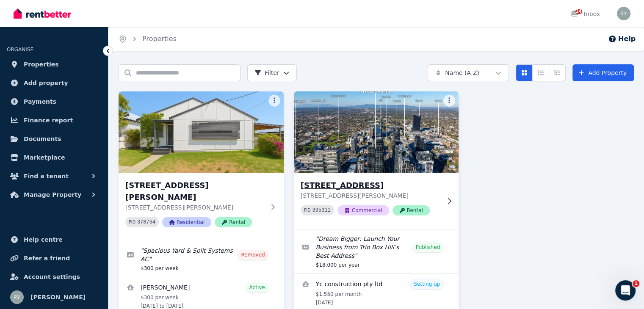 This screenshot has width=644, height=309. I want to click on button: Manage Property, so click(54, 195).